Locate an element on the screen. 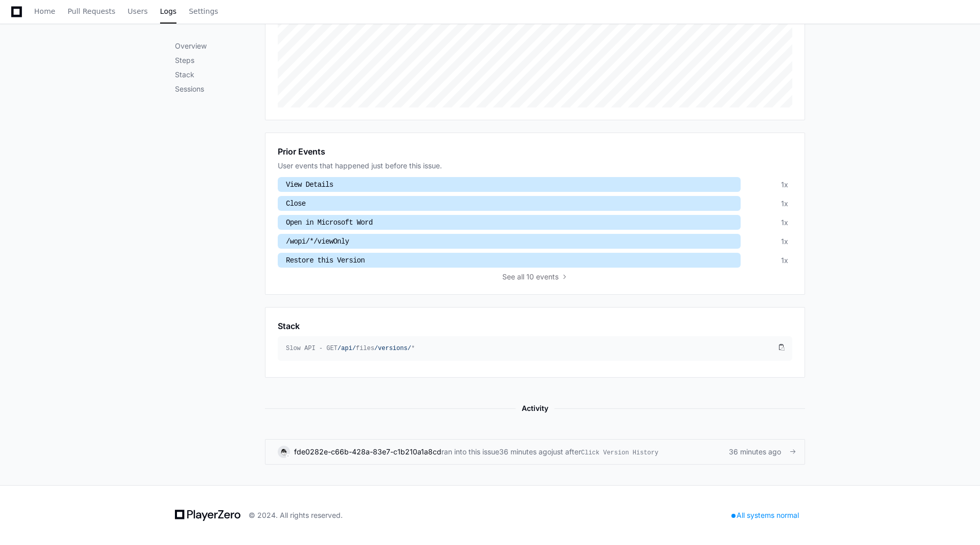 The width and height of the screenshot is (980, 545). span: /versions/ is located at coordinates (392, 348).